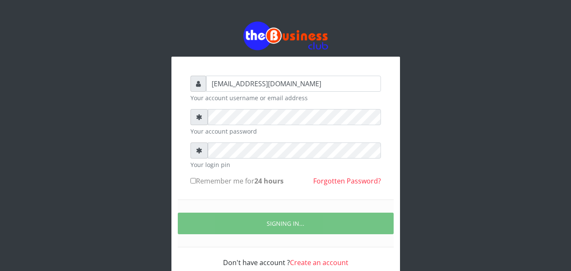  I want to click on small: Your login pin, so click(286, 165).